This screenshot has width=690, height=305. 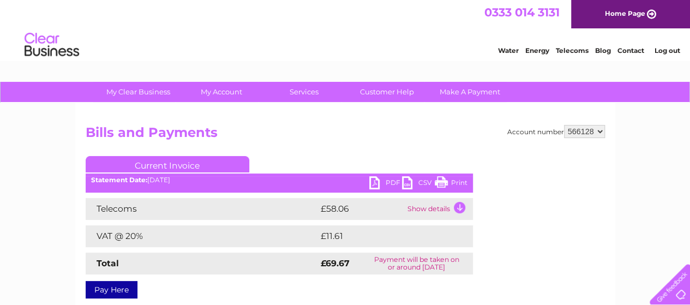 I want to click on a: Energy, so click(x=537, y=50).